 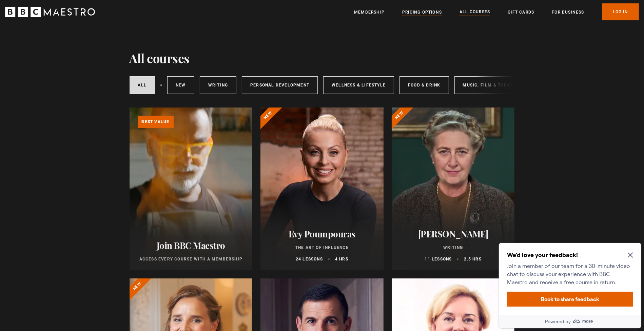 I want to click on p: 11 lessons, so click(x=438, y=259).